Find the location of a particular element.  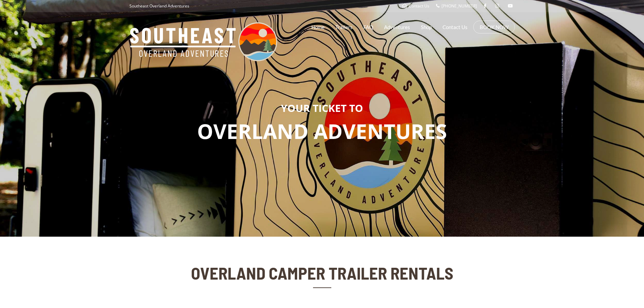

span: Contact Us is located at coordinates (419, 6).